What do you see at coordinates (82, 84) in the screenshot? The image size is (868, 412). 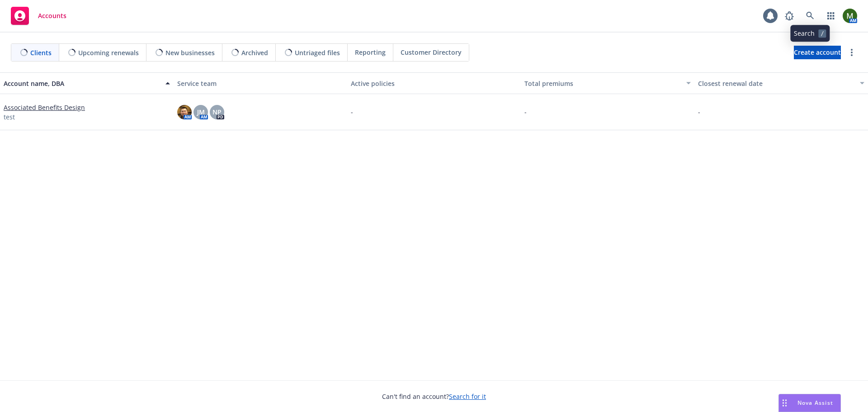 I see `div: Account name, DBA` at bounding box center [82, 84].